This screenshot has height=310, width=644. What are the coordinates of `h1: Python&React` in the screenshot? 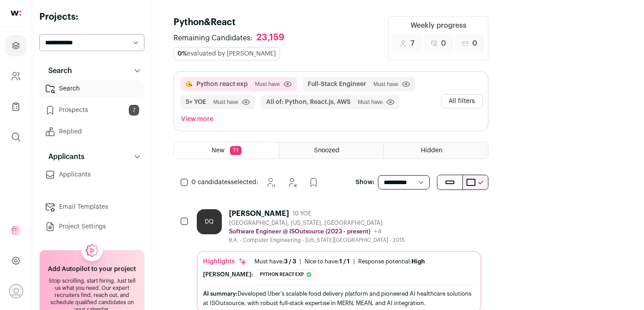 It's located at (275, 23).